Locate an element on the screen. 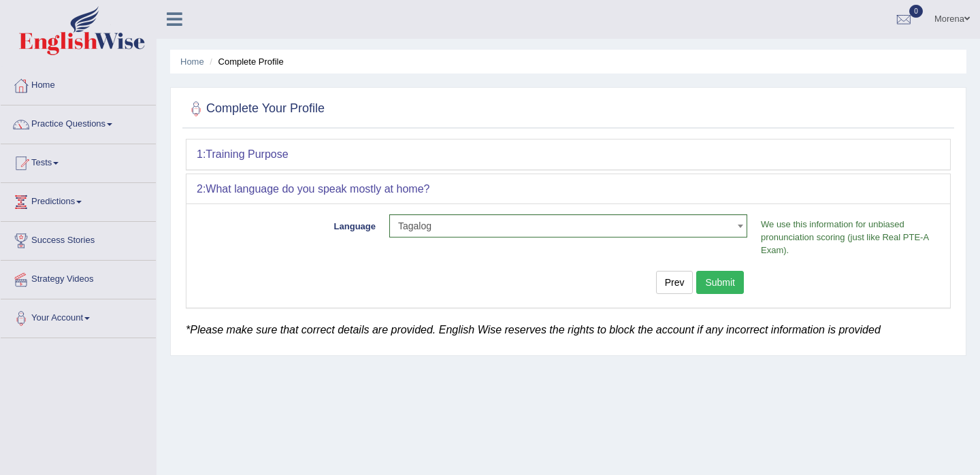 Image resolution: width=980 pixels, height=475 pixels. div: 2: is located at coordinates (568, 189).